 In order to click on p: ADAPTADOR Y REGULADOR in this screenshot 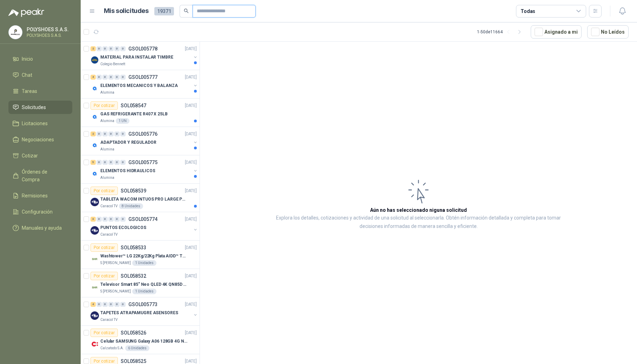, I will do `click(128, 142)`.